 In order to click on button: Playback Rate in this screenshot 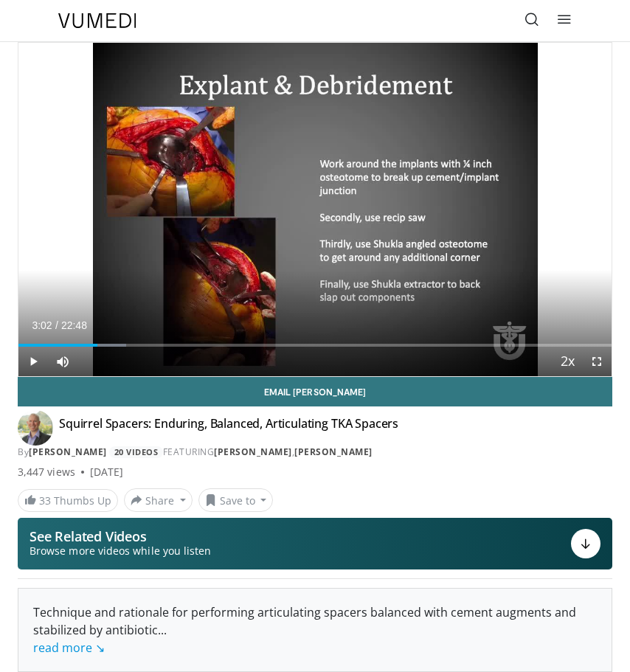, I will do `click(567, 361)`.